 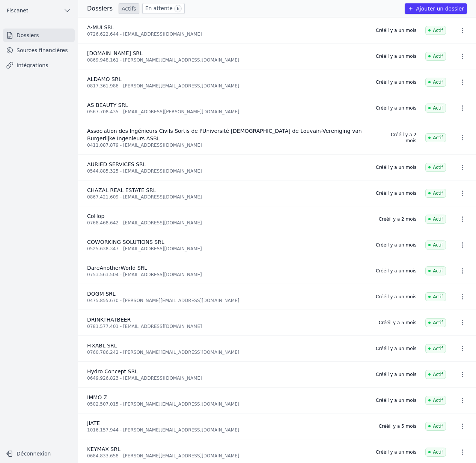 What do you see at coordinates (100, 8) in the screenshot?
I see `h3: Dossiers` at bounding box center [100, 8].